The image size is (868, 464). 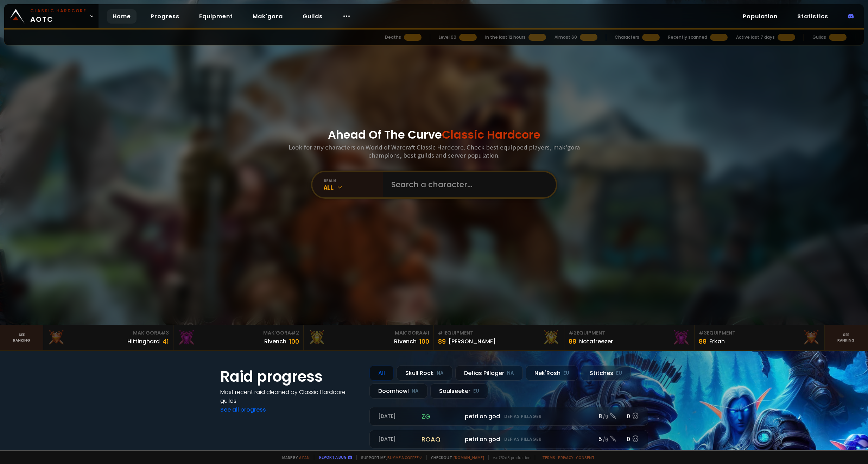 What do you see at coordinates (405, 457) in the screenshot?
I see `a: Buy me a coffee` at bounding box center [405, 457].